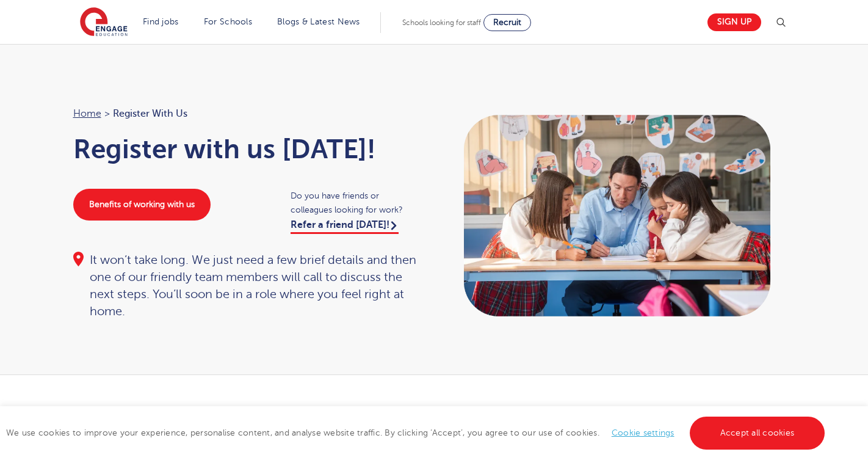 The image size is (868, 460). What do you see at coordinates (248, 114) in the screenshot?
I see `nav: breadcrumb` at bounding box center [248, 114].